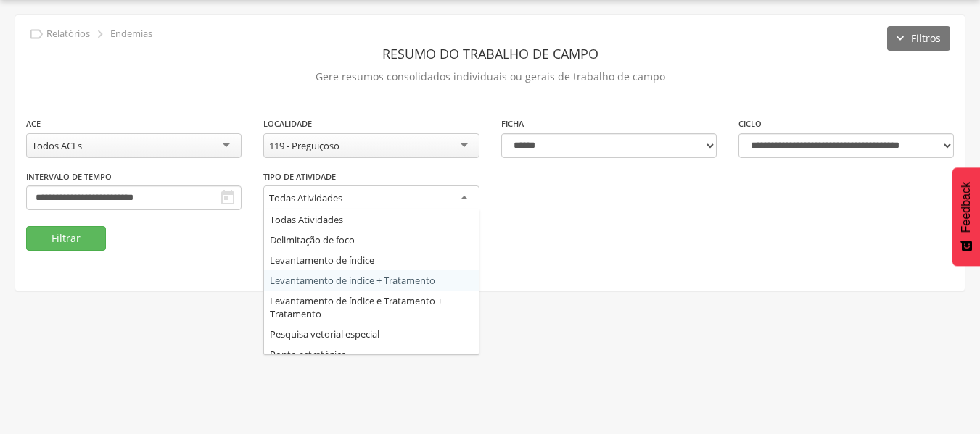 The height and width of the screenshot is (434, 980). I want to click on div: Levantamento de índice + Tratamento, so click(370, 280).